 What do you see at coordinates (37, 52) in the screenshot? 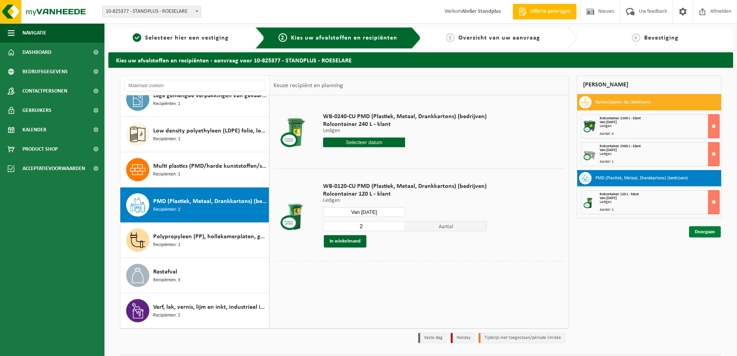
I see `span: Dashboard` at bounding box center [37, 52].